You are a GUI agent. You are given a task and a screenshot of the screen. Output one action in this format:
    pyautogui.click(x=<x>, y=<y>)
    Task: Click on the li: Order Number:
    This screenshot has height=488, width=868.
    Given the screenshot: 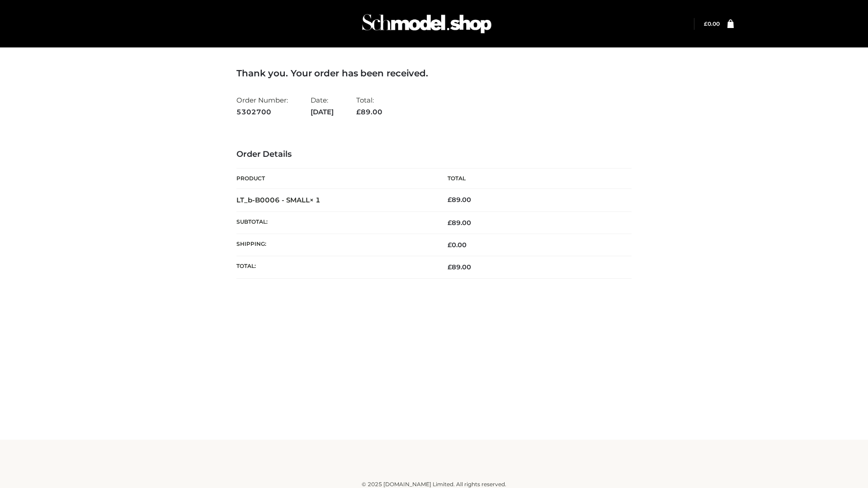 What is the action you would take?
    pyautogui.click(x=263, y=105)
    